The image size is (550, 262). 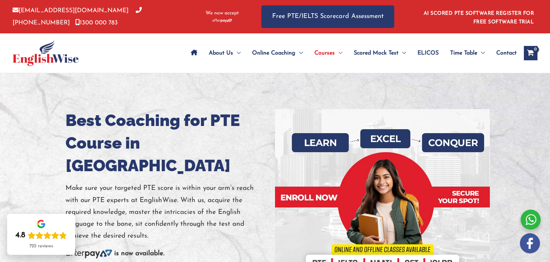 What do you see at coordinates (274, 53) in the screenshot?
I see `span: Online Coaching` at bounding box center [274, 53].